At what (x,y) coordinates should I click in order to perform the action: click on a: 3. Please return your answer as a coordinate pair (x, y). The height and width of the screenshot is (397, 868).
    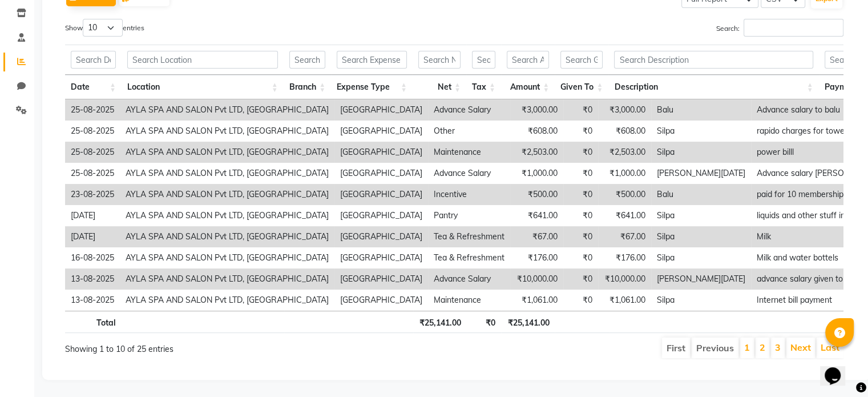
    Looking at the image, I should click on (778, 347).